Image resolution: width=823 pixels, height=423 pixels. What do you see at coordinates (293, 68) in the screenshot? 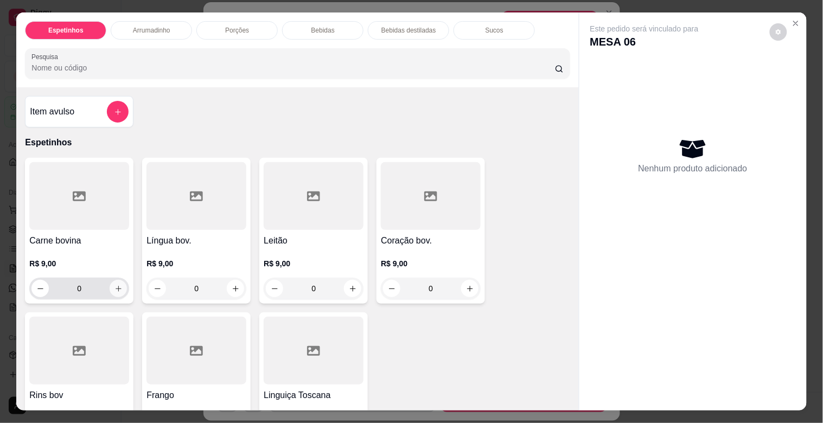
I see `input: Pesquisa` at bounding box center [293, 68].